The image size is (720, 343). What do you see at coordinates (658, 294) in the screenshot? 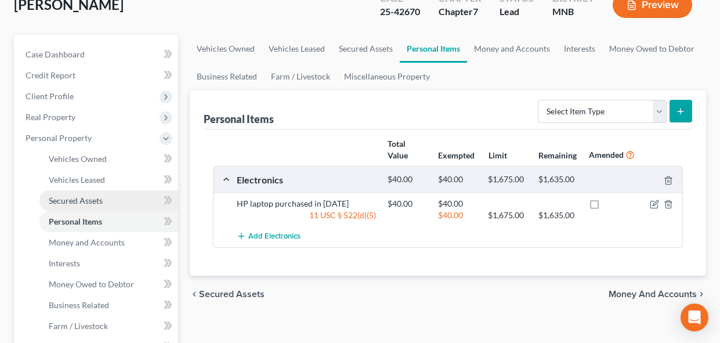
I see `button: Money and Accounts chevron_right` at bounding box center [658, 294].